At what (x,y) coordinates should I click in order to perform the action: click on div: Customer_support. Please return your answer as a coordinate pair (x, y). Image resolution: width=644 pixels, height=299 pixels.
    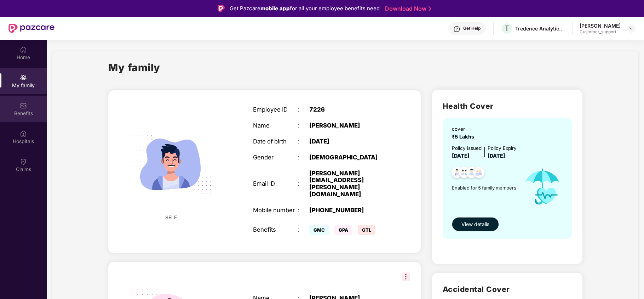
    Looking at the image, I should click on (600, 32).